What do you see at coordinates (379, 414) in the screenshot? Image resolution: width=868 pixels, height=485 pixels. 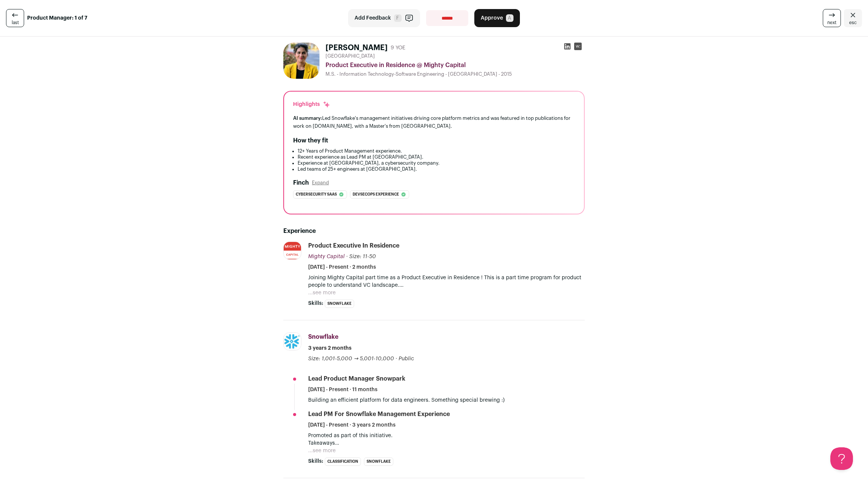 I see `div: Lead PM for Snowflake Management experience` at bounding box center [379, 414].